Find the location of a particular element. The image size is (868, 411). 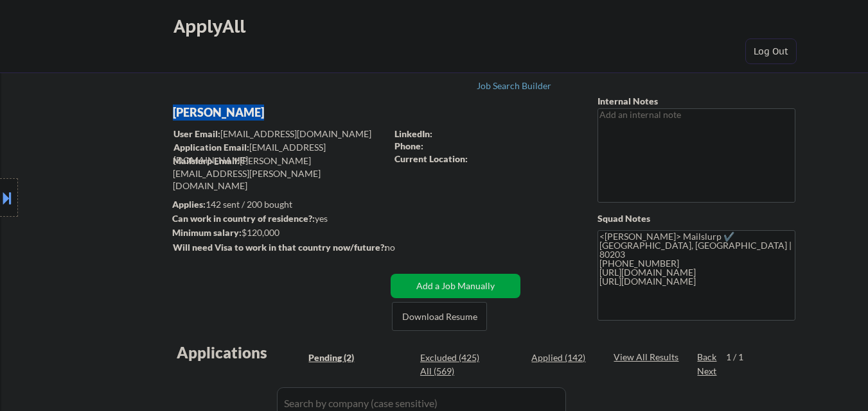

div: Job Search Builder is located at coordinates (514, 86).